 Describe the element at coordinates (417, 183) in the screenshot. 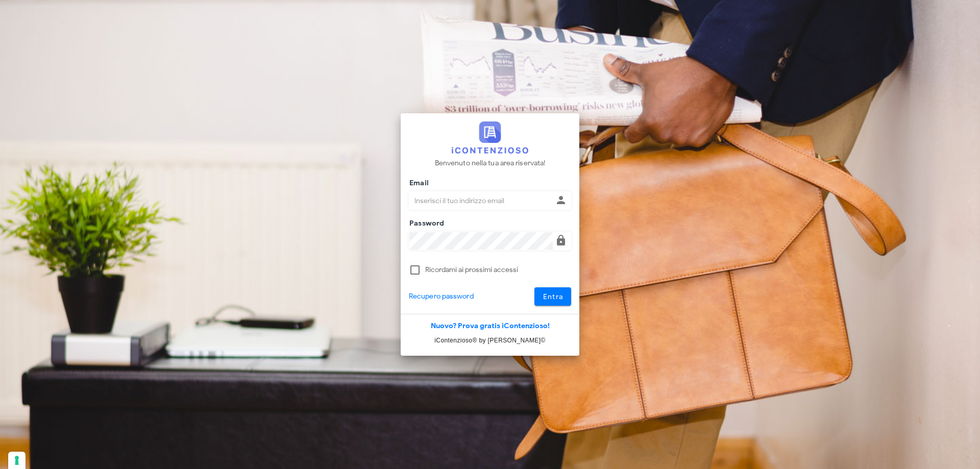

I see `label: Email` at that location.